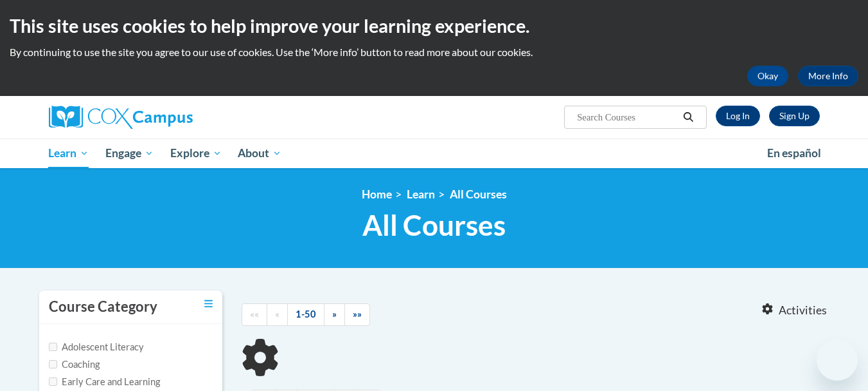 The width and height of the screenshot is (868, 391). Describe the element at coordinates (104, 382) in the screenshot. I see `label: Early Care and Learning` at that location.